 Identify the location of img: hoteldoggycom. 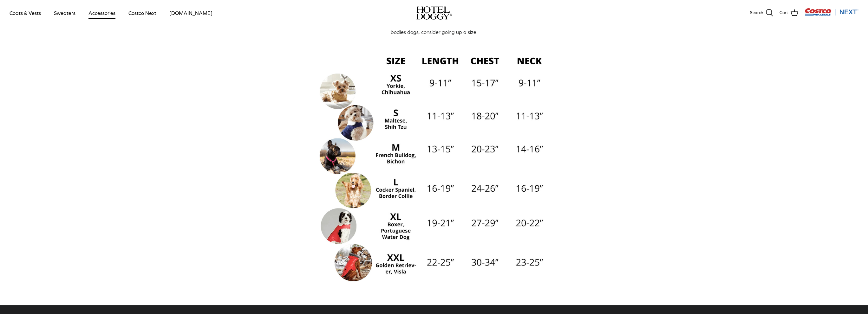
(434, 13).